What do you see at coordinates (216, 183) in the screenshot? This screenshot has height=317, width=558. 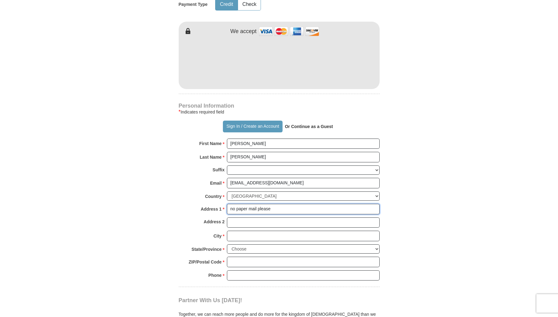 I see `strong: Email` at bounding box center [216, 183].